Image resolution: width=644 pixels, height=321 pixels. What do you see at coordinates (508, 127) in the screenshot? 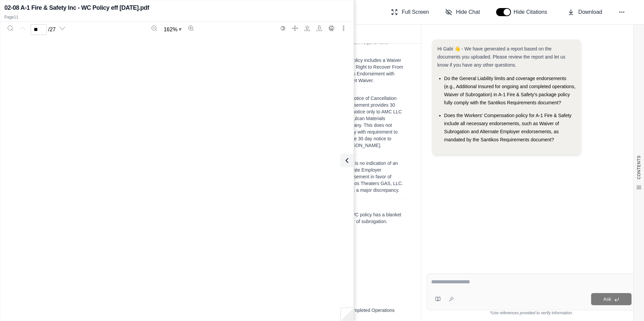
I see `span: Does the Workers' Compensation policy for A-1 Fire & Safety include all necessary endorsements, s...` at bounding box center [508, 127].